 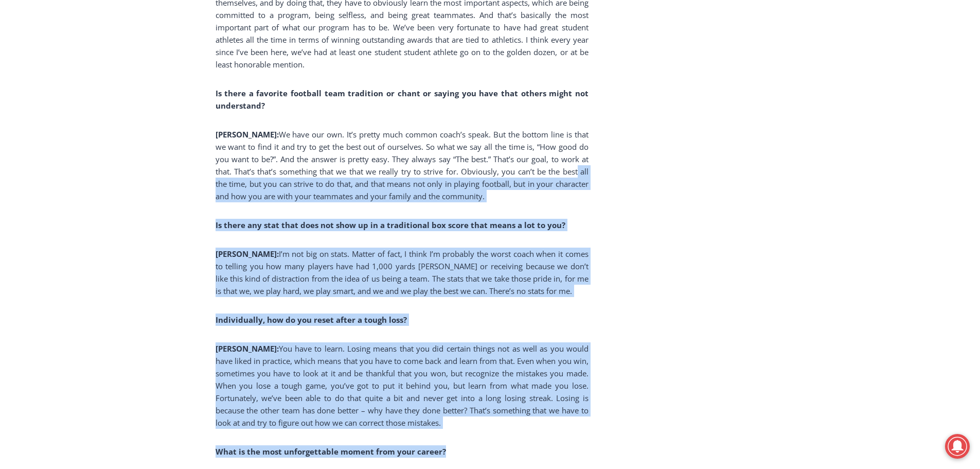 What do you see at coordinates (390, 225) in the screenshot?
I see `strong: Is there any stat that does not show up in a traditional box score that means a lot to you?` at bounding box center [390, 225].